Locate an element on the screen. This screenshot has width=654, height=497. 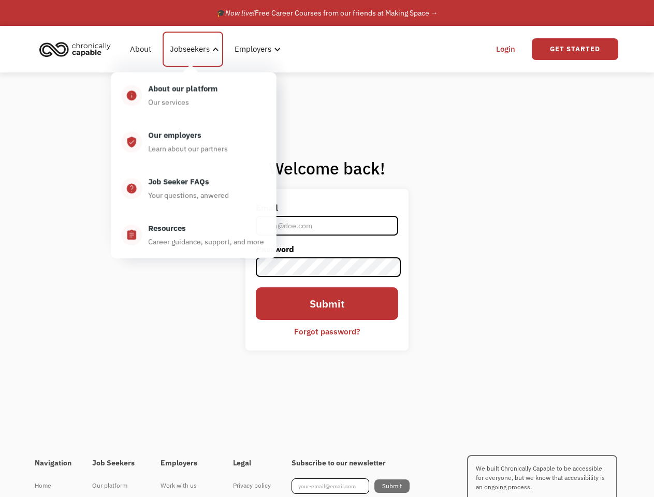
div: Career guidance, support, and more is located at coordinates (206, 242).